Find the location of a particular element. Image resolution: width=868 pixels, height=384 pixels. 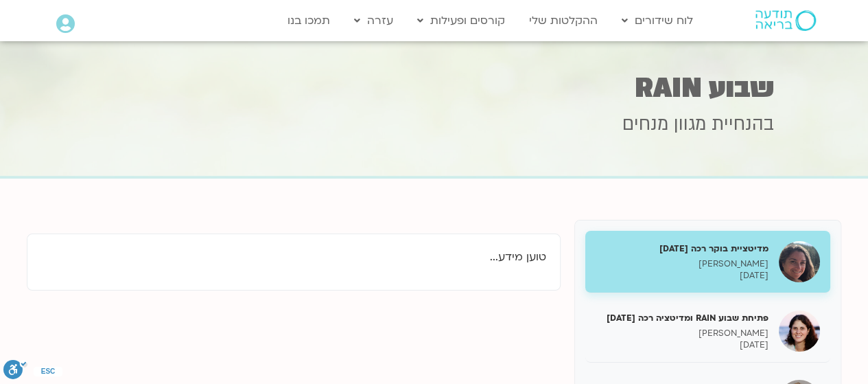

span: בהנחיית is located at coordinates (742, 124).